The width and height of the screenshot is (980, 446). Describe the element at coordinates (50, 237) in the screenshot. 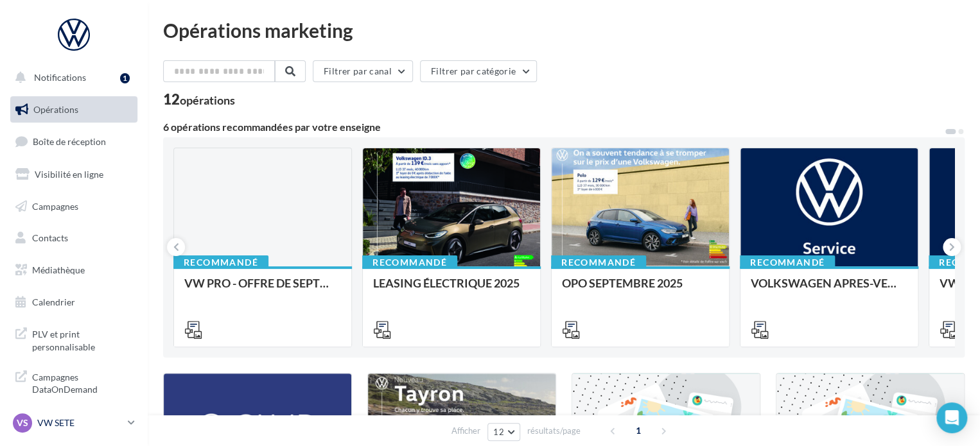

I see `span: Contacts` at that location.